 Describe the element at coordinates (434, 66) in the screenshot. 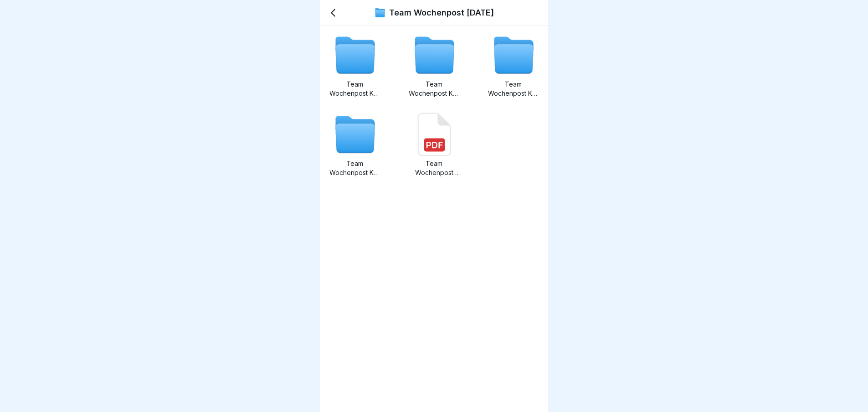

I see `a: Team Wochenpost KW 24` at that location.